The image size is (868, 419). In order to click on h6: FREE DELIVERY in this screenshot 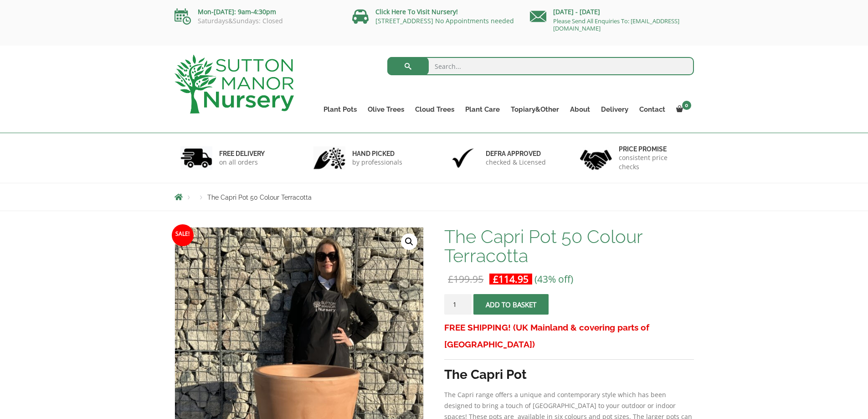, I will do `click(242, 153)`.